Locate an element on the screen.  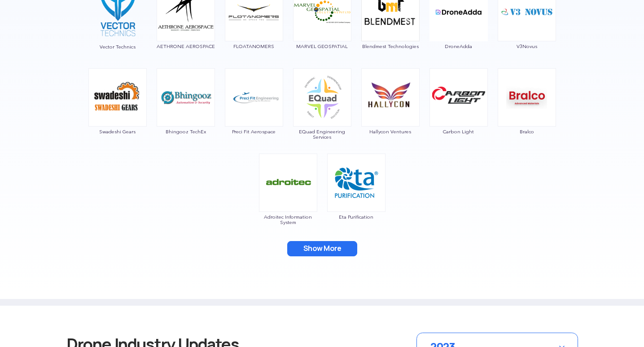
span: FLOATANOMERS is located at coordinates (254, 46).